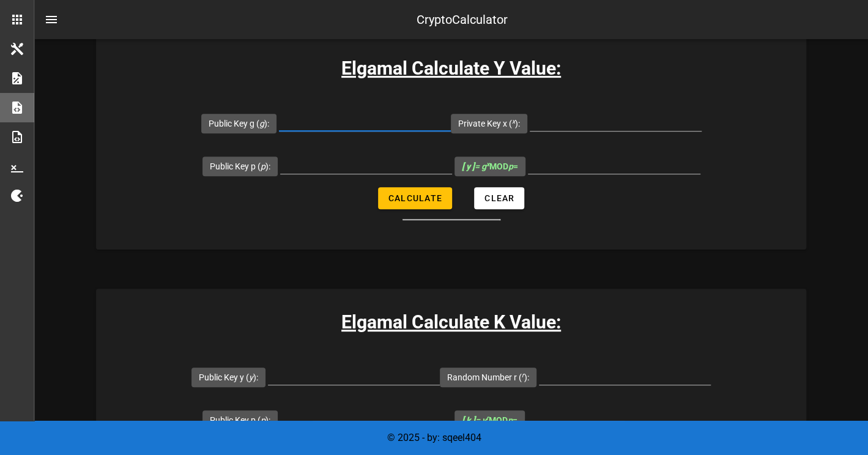 The width and height of the screenshot is (868, 455). I want to click on b: [ y ], so click(468, 167).